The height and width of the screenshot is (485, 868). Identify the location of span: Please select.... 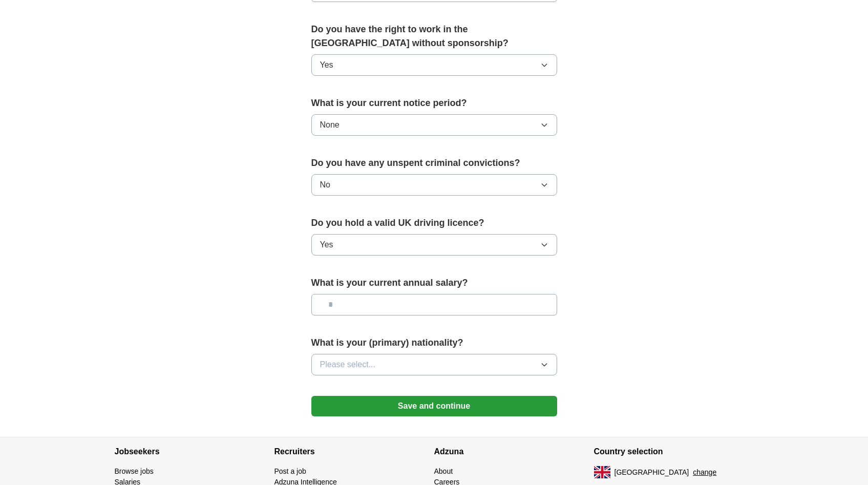
(348, 364).